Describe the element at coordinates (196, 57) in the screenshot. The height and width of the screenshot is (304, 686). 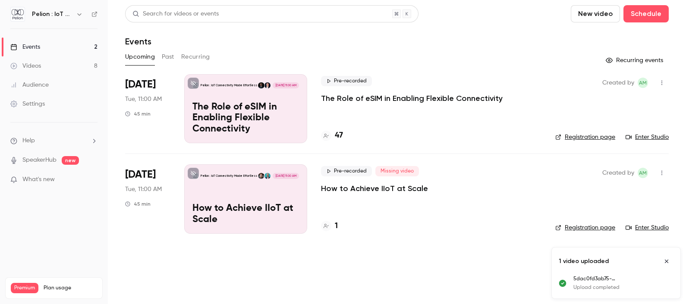
I see `button: Recurring` at that location.